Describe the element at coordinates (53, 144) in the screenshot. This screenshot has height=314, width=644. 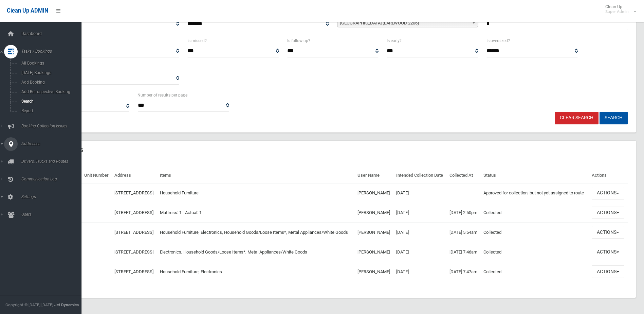
I see `span: Addresses` at that location.